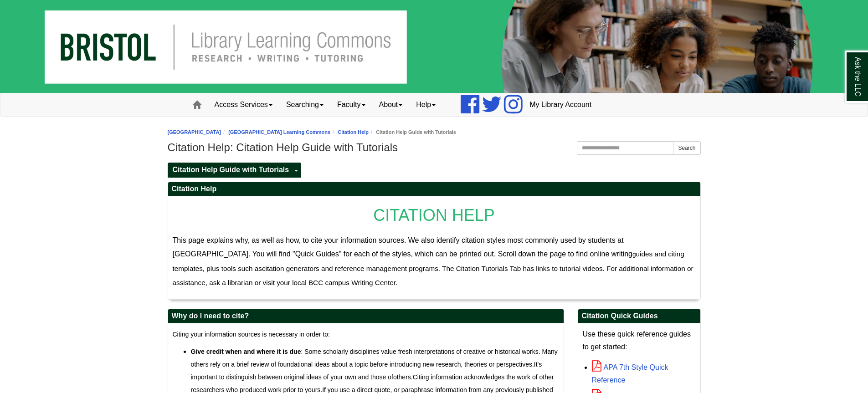  What do you see at coordinates (366, 316) in the screenshot?
I see `h2: Why do I need to cite?` at bounding box center [366, 316].